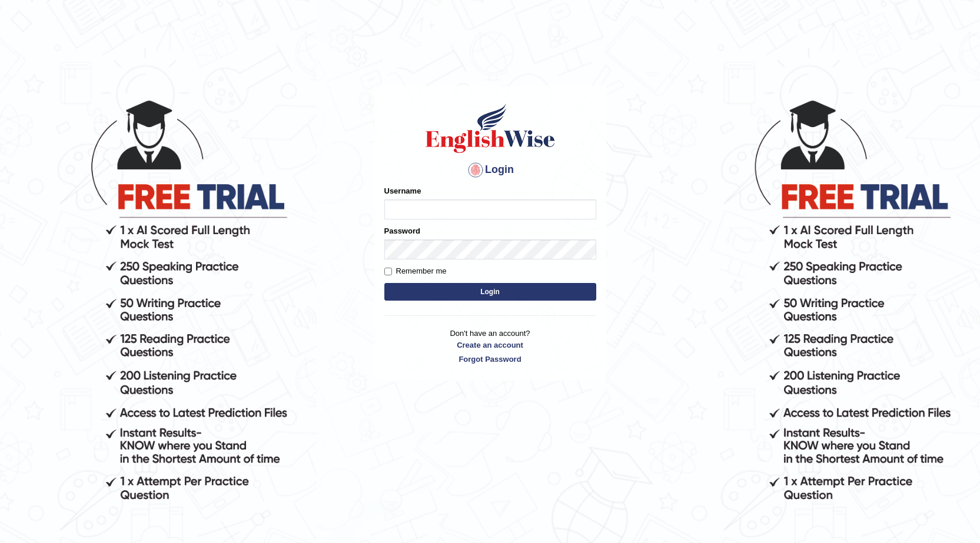 The image size is (980, 543). What do you see at coordinates (490, 128) in the screenshot?
I see `img: Logo of English Wise sign in for intelligent practice with AI` at bounding box center [490, 128].